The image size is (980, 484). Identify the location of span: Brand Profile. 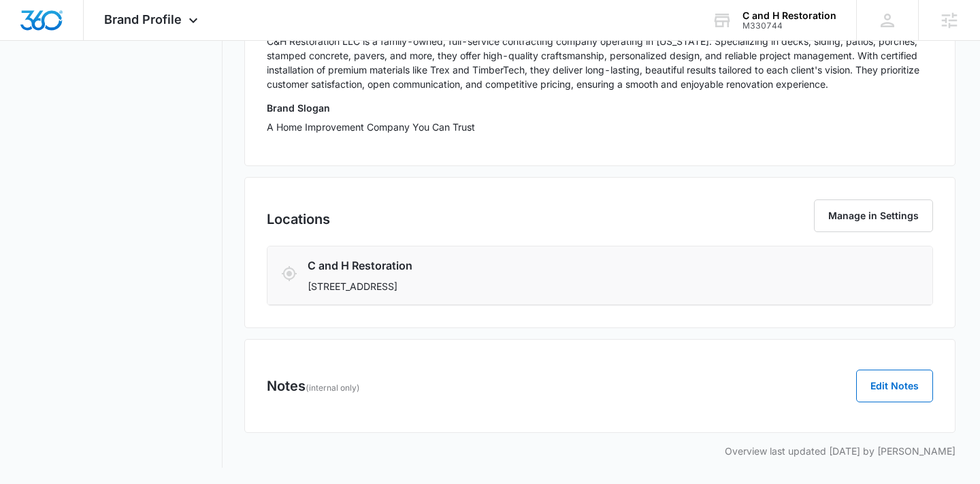
(143, 19).